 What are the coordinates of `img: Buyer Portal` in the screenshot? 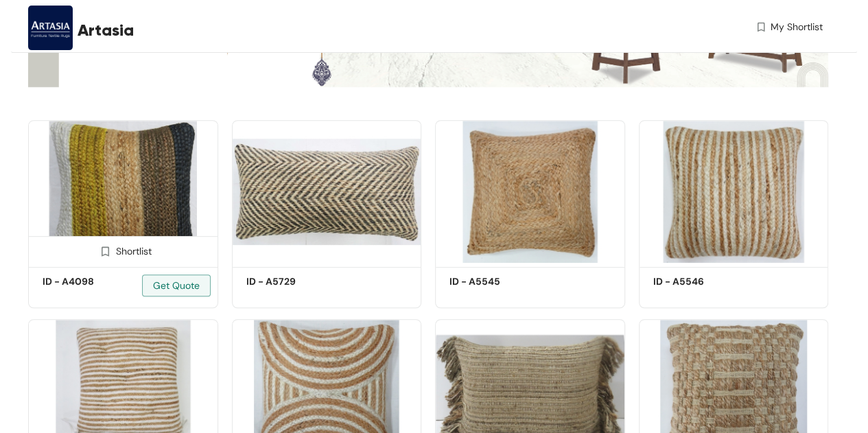 It's located at (50, 28).